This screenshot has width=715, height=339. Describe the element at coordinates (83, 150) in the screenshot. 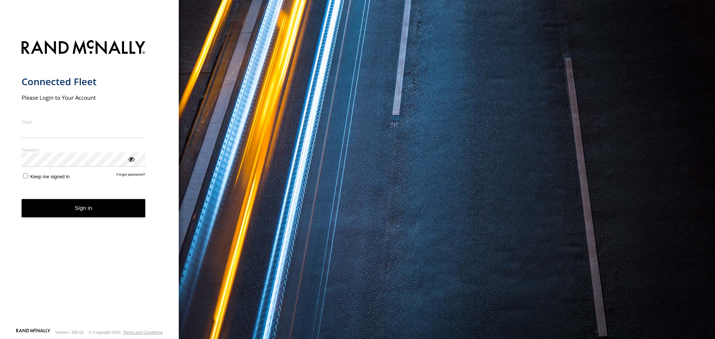

I see `label: Password` at that location.